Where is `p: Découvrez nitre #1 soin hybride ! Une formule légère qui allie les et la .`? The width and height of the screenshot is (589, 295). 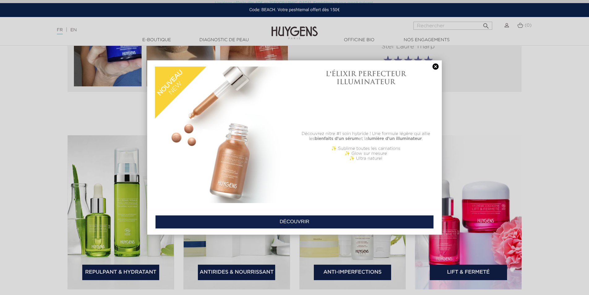 p: Découvrez nitre #1 soin hybride ! Une formule légère qui allie les et la . is located at coordinates (366, 136).